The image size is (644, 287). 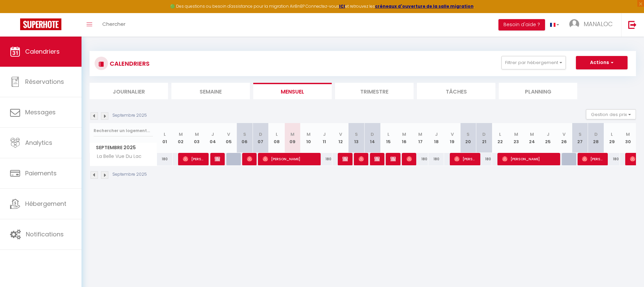 What do you see at coordinates (16, 13) in the screenshot?
I see `button: Ouvrir le widget de chat LiveChat` at bounding box center [16, 13].